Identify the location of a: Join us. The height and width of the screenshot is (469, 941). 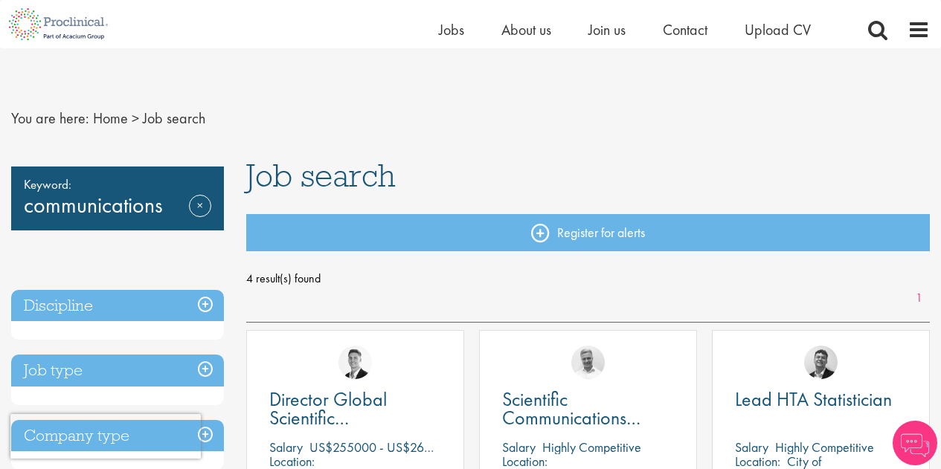
(607, 30).